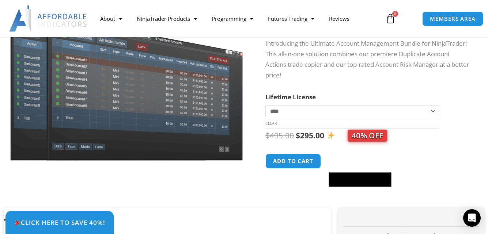 This screenshot has width=488, height=234. Describe the element at coordinates (111, 19) in the screenshot. I see `a: About` at that location.